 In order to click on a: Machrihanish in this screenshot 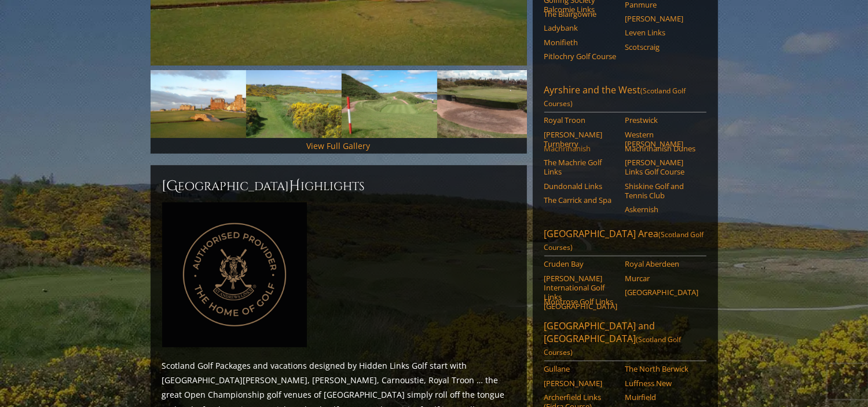, I will do `click(581, 148)`.